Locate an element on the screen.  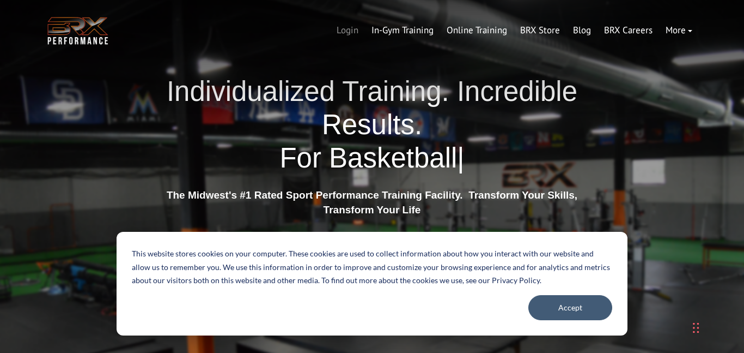
a: Login is located at coordinates (348, 31).